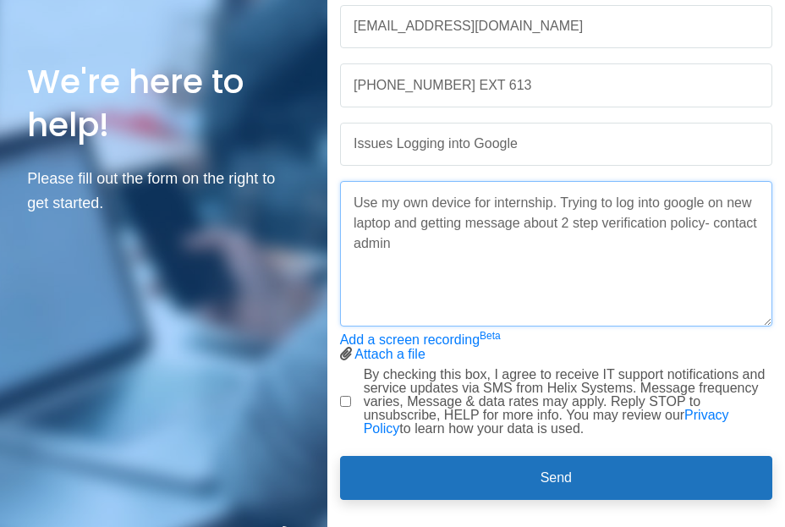  Describe the element at coordinates (490, 336) in the screenshot. I see `sup: Beta` at that location.